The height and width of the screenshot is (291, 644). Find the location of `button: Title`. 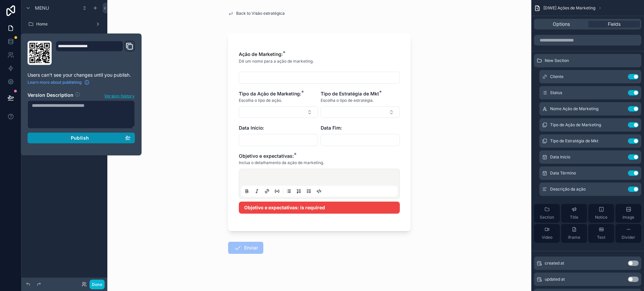

button: Title is located at coordinates (574, 213).